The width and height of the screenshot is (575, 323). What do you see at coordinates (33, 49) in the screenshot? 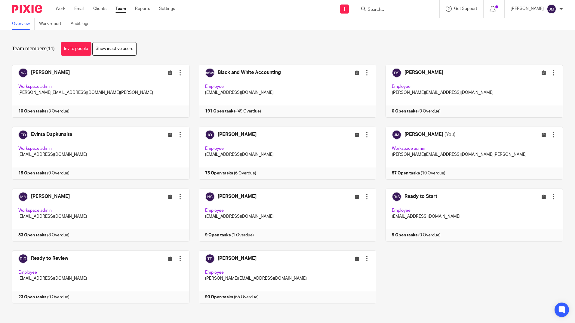
I see `h1: Team members` at bounding box center [33, 49].